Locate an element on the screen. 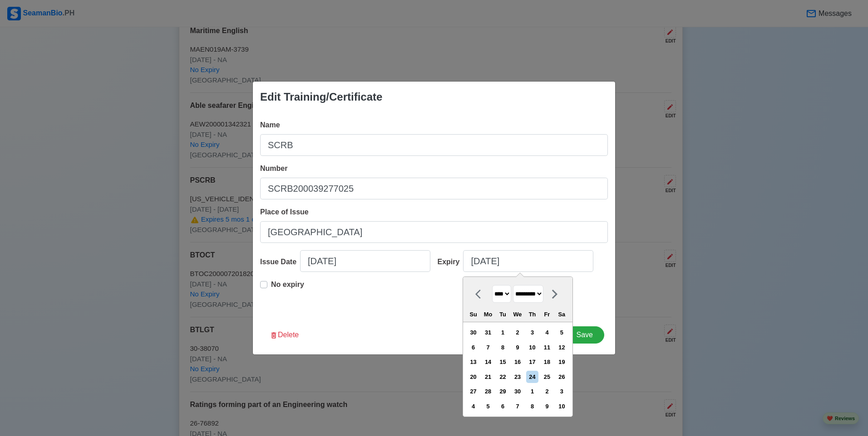 This screenshot has width=868, height=436. div: Choose Thursday, October 8th, 2026 is located at coordinates (532, 406).